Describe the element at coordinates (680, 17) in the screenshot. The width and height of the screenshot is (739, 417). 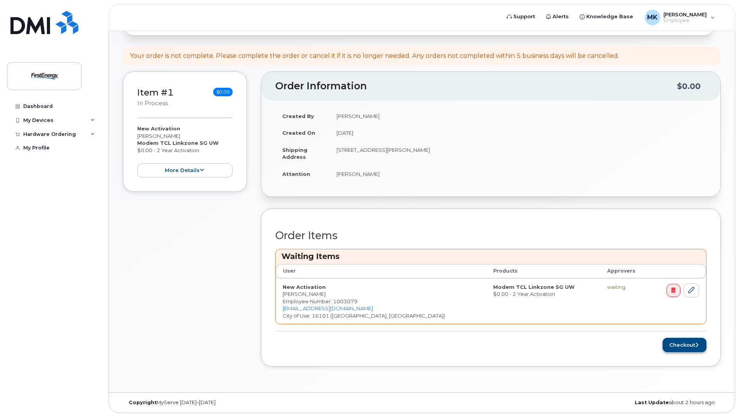
I see `div: Magnello, Kurtis` at that location.